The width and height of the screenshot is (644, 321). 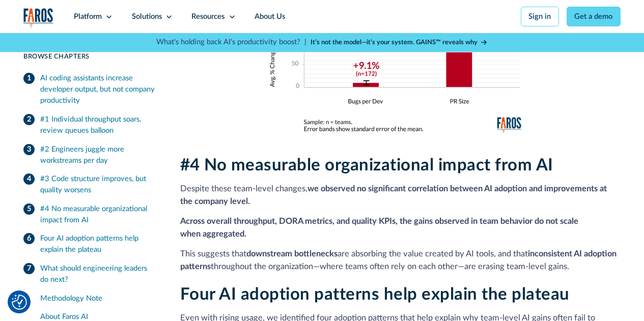 I want to click on div: Methodology Note, so click(x=99, y=299).